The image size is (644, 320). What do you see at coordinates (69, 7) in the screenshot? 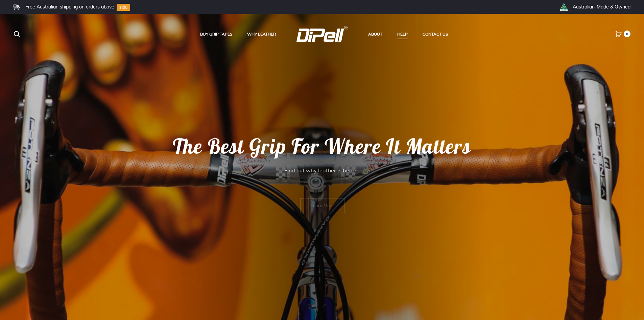
I see `li: Free Australian shipping on orders above` at bounding box center [69, 7].